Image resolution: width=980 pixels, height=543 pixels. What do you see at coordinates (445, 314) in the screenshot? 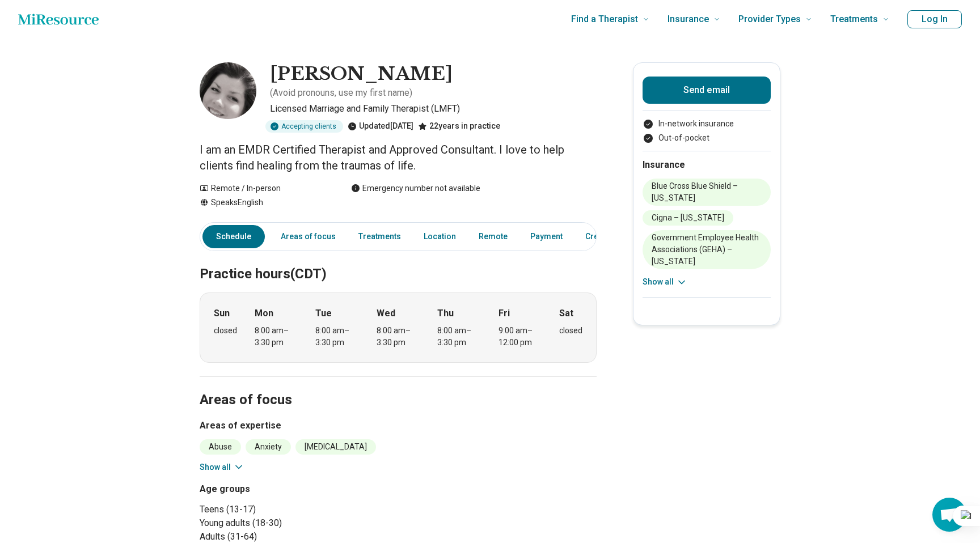
I see `strong: Thu` at bounding box center [445, 314].